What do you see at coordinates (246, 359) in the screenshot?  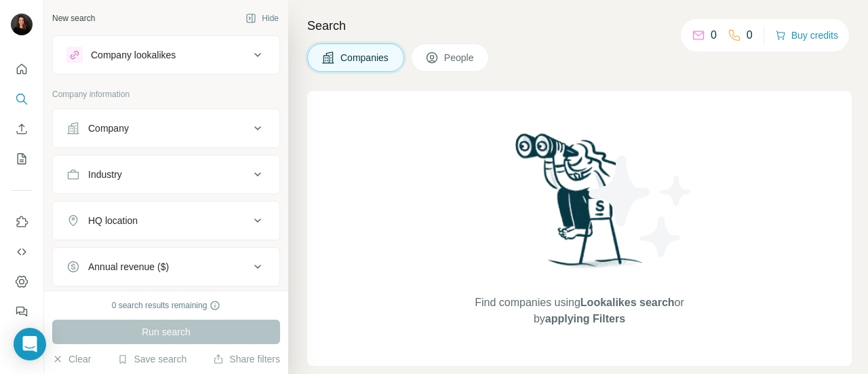 I see `button: Share filters` at bounding box center [246, 359].